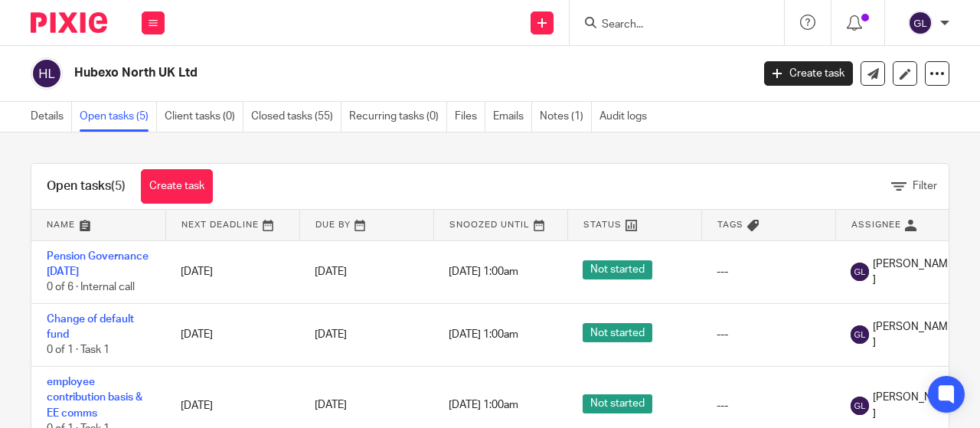  I want to click on span: Snoozed Until, so click(489, 224).